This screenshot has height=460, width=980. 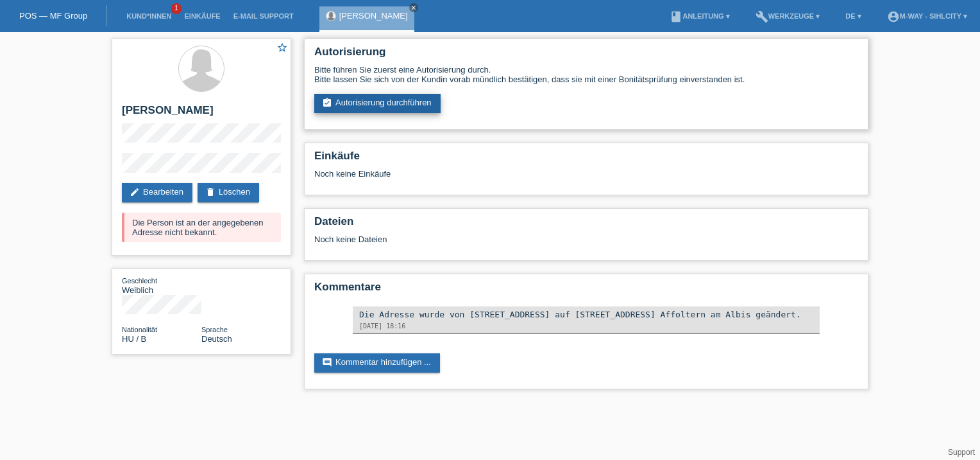 I want to click on a: deleteLöschen, so click(x=228, y=192).